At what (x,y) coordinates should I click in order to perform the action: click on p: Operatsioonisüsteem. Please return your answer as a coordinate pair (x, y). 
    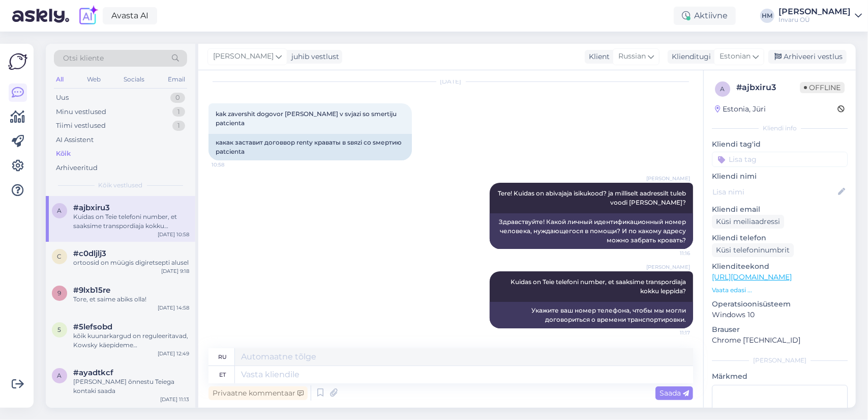
    Looking at the image, I should click on (780, 304).